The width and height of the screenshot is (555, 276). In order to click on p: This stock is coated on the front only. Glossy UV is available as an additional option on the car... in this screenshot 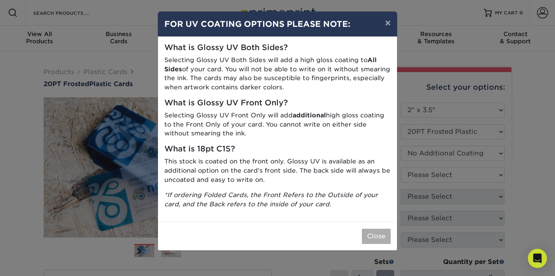, I will do `click(278, 170)`.